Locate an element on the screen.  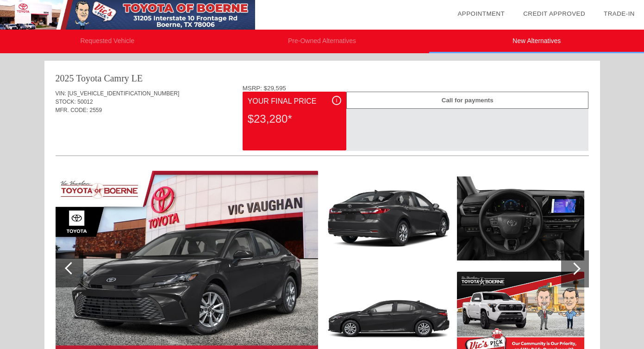
div: $23,280* is located at coordinates (294, 119).